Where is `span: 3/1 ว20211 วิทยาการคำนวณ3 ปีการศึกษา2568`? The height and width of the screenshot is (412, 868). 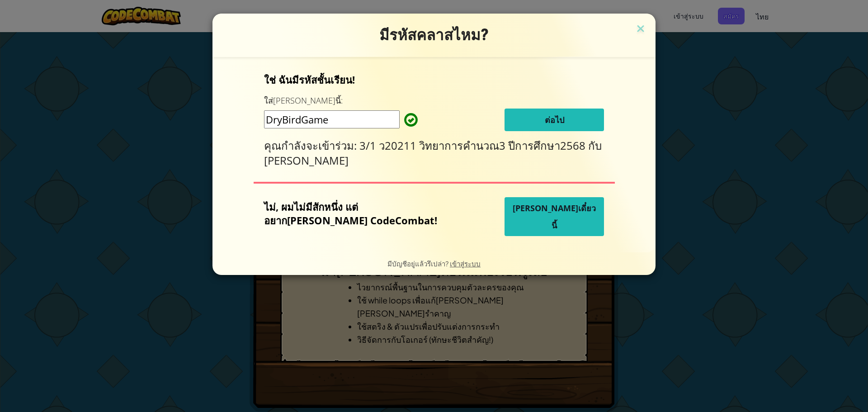 span: 3/1 ว20211 วิทยาการคำนวณ3 ปีการศึกษา2568 is located at coordinates (473, 146).